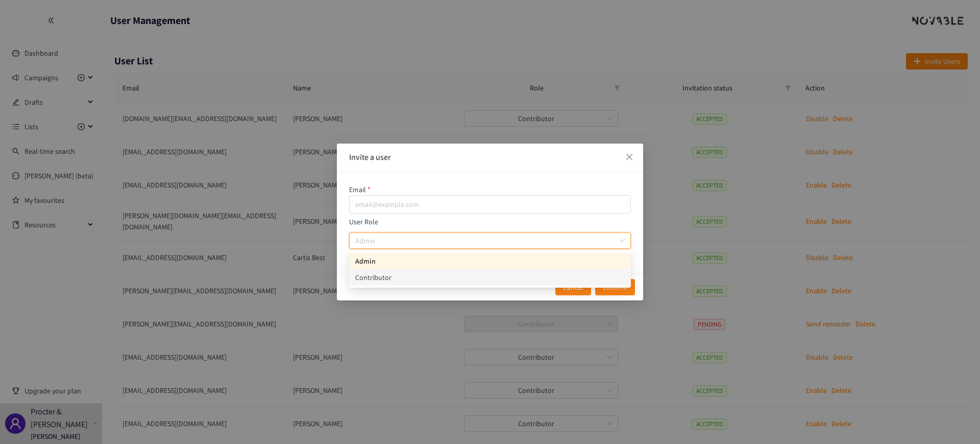 The width and height of the screenshot is (980, 444). Describe the element at coordinates (490, 204) in the screenshot. I see `input: email` at that location.